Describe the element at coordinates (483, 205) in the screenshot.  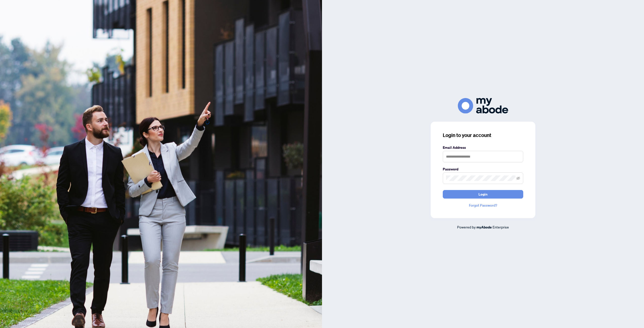
I see `a: Forgot Password?` at that location.